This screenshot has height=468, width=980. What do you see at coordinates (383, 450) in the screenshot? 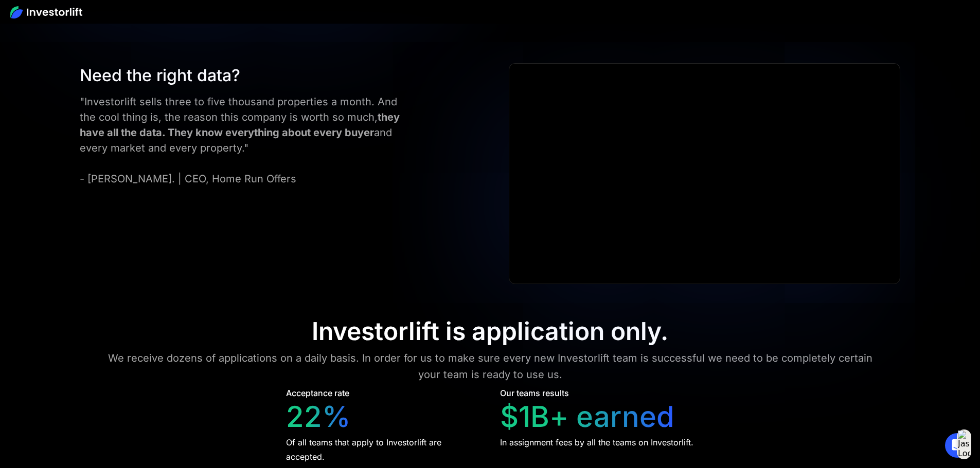
I see `div: Of all teams that apply to Investorlift are accepted.` at bounding box center [383, 450].